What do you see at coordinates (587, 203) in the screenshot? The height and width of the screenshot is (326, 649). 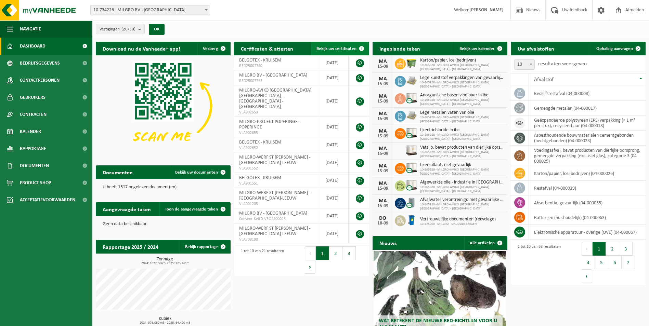 I see `td: absorbentia, gevaarlijk (04-000055)` at bounding box center [587, 203].